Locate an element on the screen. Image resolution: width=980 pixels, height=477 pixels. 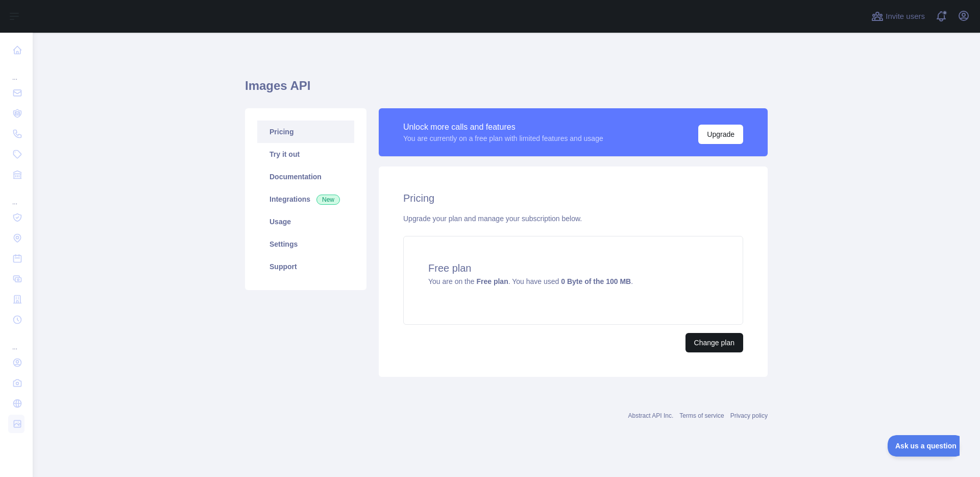
a: Usage is located at coordinates (306, 222).